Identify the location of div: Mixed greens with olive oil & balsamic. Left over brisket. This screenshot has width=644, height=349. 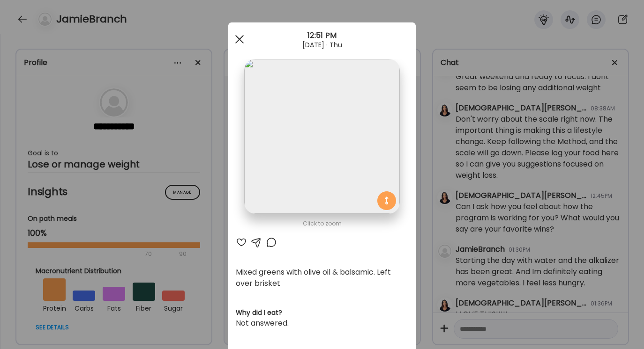
(322, 278).